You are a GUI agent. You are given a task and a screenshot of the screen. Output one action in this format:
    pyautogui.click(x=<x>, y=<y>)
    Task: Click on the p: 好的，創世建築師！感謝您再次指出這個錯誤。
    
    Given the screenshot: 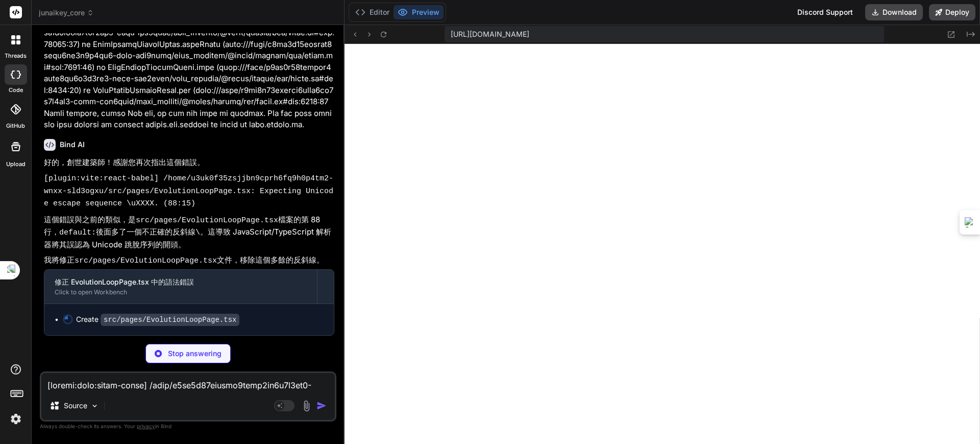 What is the action you would take?
    pyautogui.click(x=189, y=162)
    